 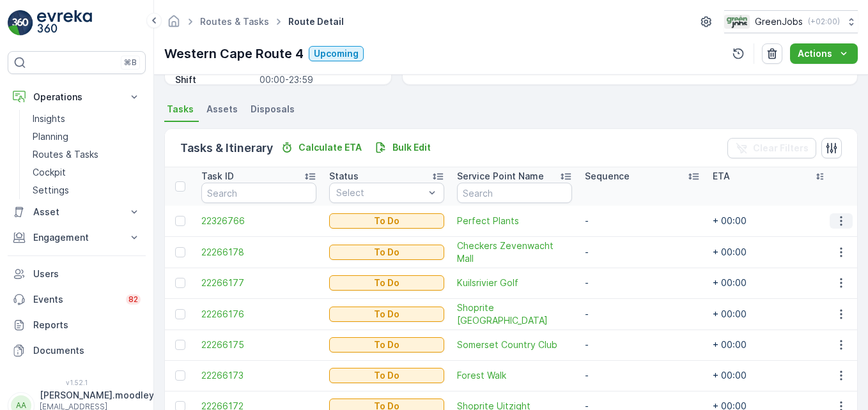 I want to click on p: Operations, so click(x=77, y=98).